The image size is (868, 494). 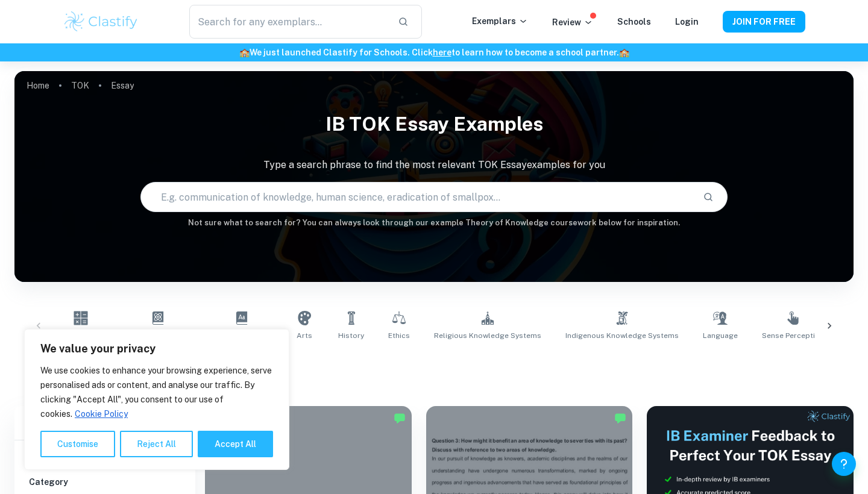 I want to click on h6: We just launched Clastify for Schools. Click to learn how to become a school partner., so click(x=434, y=52).